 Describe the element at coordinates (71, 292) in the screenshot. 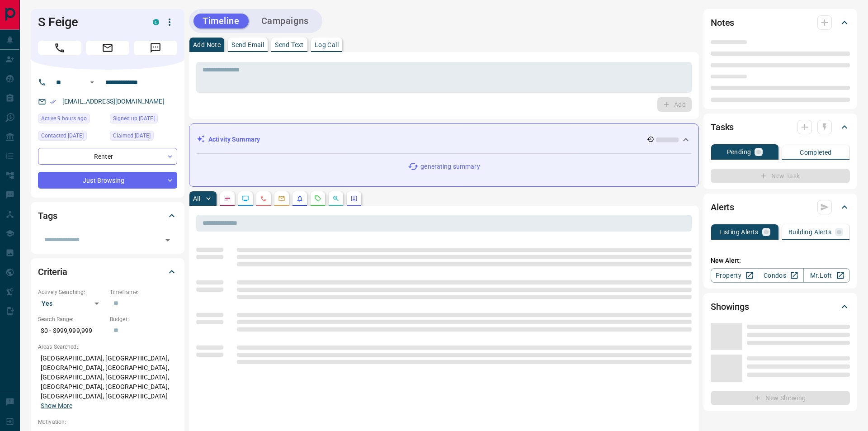

I see `p: Actively Searching:` at that location.